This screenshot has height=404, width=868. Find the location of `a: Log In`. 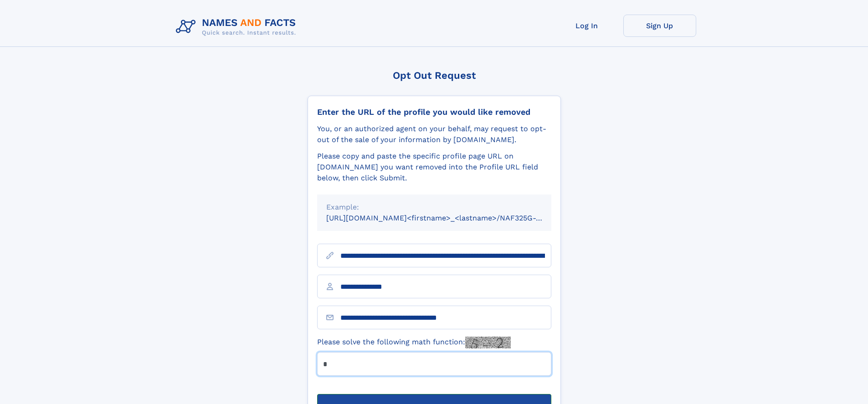

a: Log In is located at coordinates (587, 25).